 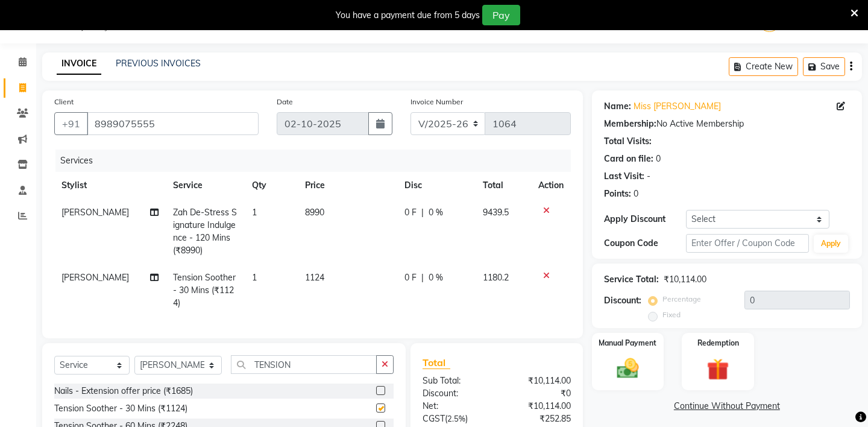 I want to click on th: Service, so click(x=205, y=186).